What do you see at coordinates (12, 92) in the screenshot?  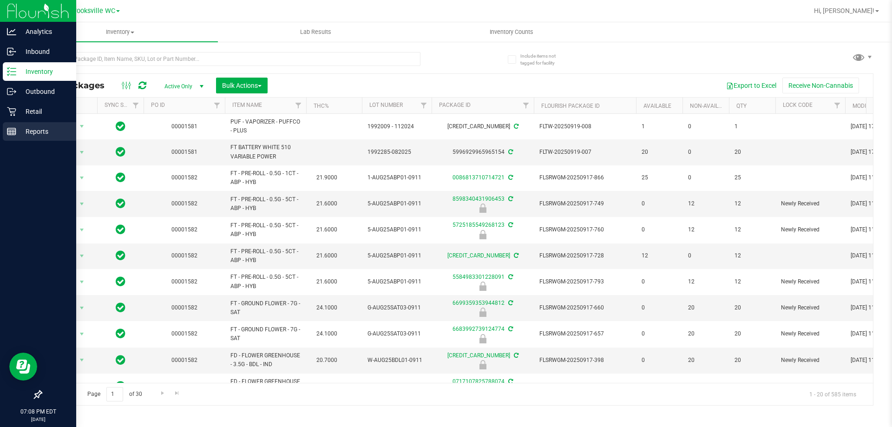 I see `inline-svg: Outbound` at bounding box center [12, 92].